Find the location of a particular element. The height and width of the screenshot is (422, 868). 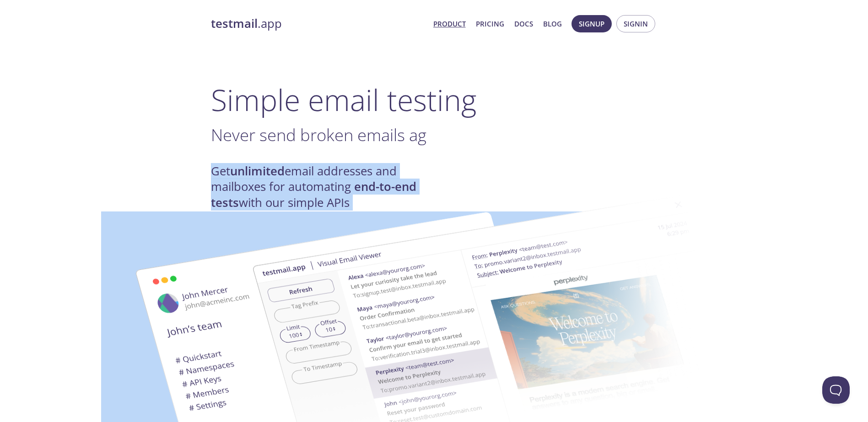

span: Signup is located at coordinates (591, 24).